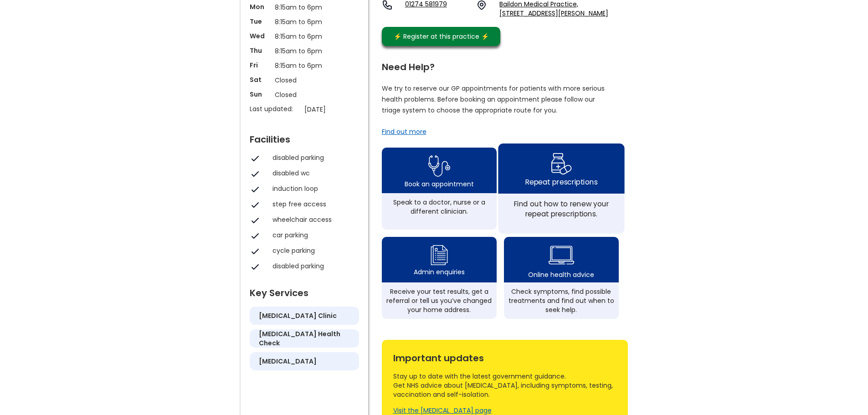 This screenshot has width=868, height=415. What do you see at coordinates (561, 301) in the screenshot?
I see `div: Check symptoms, find possible treatments and find out when to seek help.` at bounding box center [561, 301].